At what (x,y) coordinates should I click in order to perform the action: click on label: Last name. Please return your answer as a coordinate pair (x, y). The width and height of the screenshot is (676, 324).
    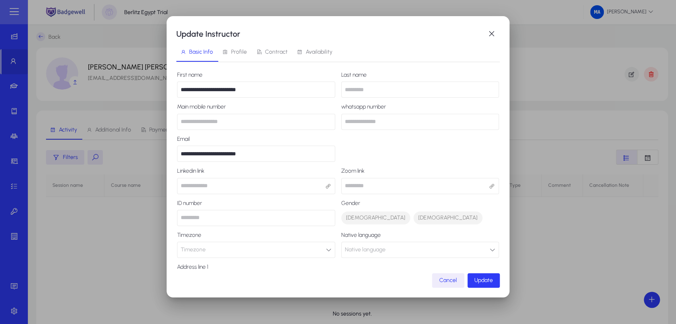
    Looking at the image, I should click on (420, 75).